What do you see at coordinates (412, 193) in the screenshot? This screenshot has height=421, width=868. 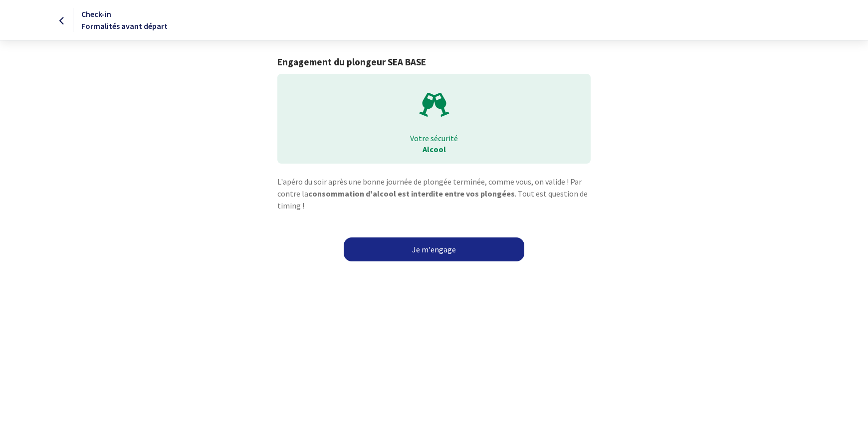 I see `strong: consommation d'alcool est interdite entre vos plongées` at bounding box center [412, 193].